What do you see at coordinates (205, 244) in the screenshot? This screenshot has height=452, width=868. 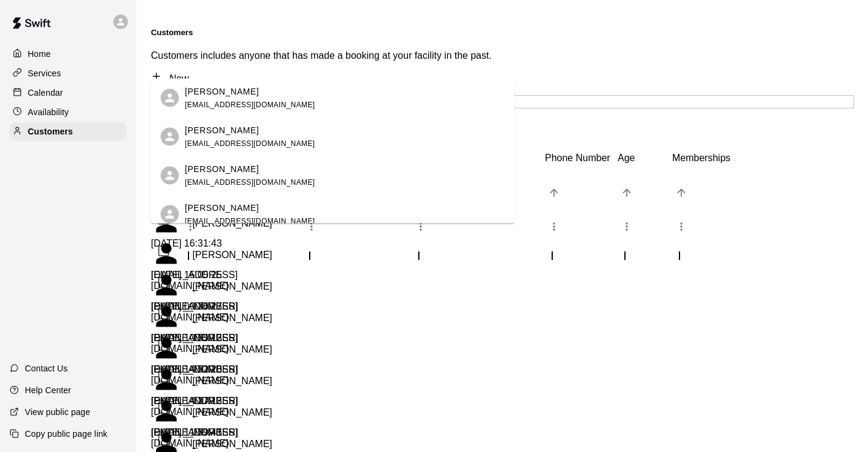 I see `div: 2025-08-11 16:31:43` at bounding box center [205, 244].